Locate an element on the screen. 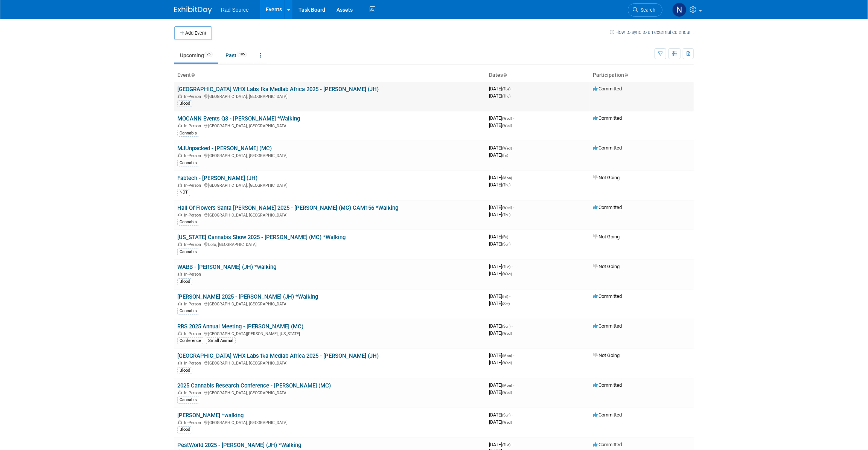  a: Sort by Start Date is located at coordinates (505, 75).